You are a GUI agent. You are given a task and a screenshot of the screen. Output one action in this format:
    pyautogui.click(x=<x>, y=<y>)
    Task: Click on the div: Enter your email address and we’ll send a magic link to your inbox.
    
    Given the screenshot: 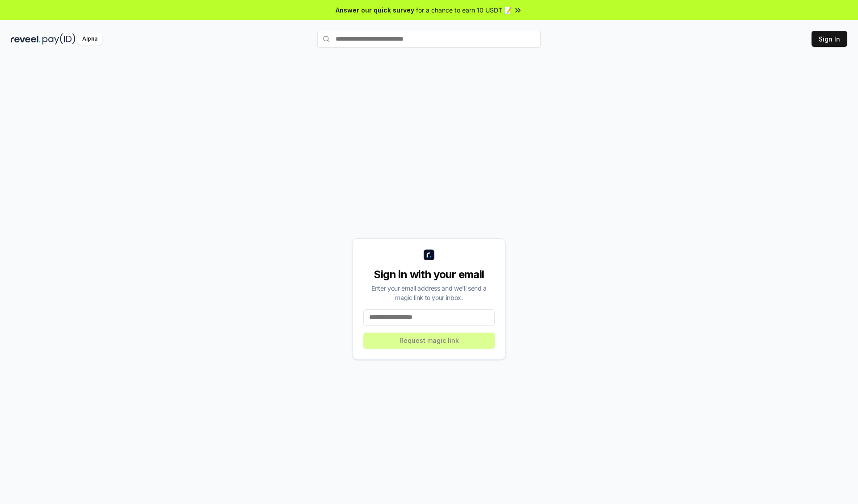 What is the action you would take?
    pyautogui.click(x=429, y=293)
    